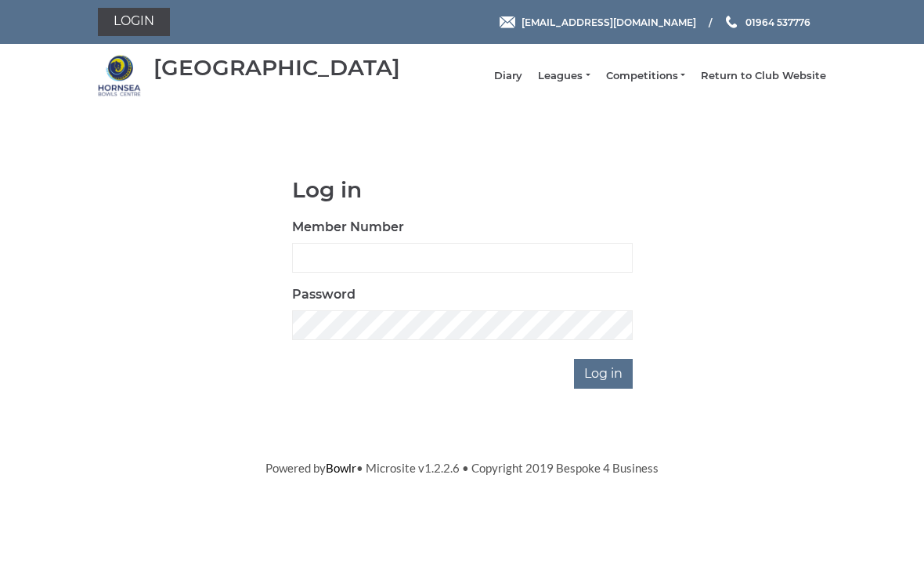 Image resolution: width=924 pixels, height=576 pixels. I want to click on img: Hornsea Bowls Centre, so click(119, 75).